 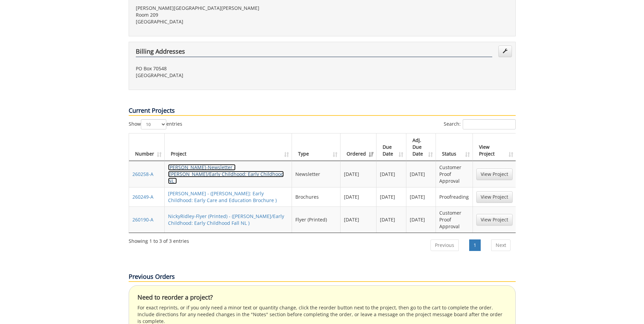 What do you see at coordinates (322, 277) in the screenshot?
I see `p: Previous Orders` at bounding box center [322, 277].